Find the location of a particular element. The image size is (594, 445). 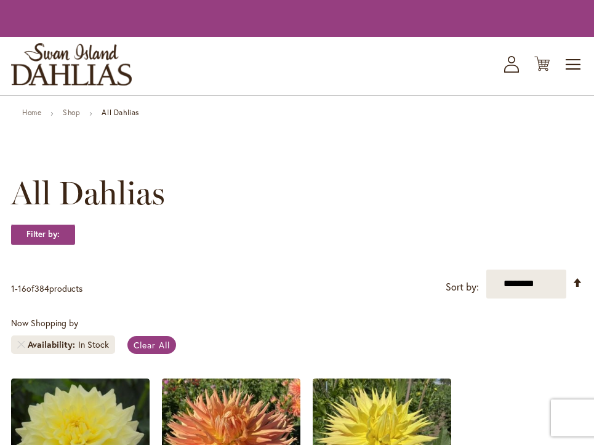

a: Shop is located at coordinates (71, 112).